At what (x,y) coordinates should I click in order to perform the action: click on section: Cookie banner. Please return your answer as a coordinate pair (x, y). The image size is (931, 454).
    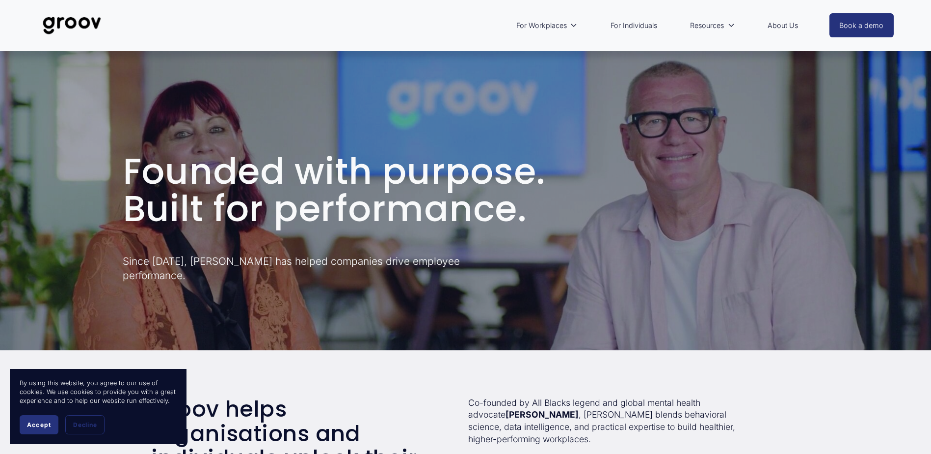
    Looking at the image, I should click on (98, 406).